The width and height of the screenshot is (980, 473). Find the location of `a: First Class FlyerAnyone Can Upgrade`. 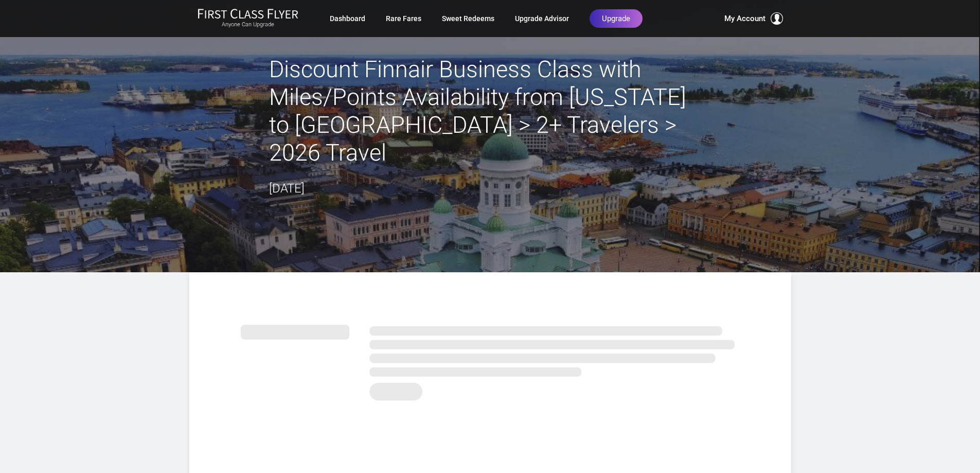

a: First Class FlyerAnyone Can Upgrade is located at coordinates (248, 19).